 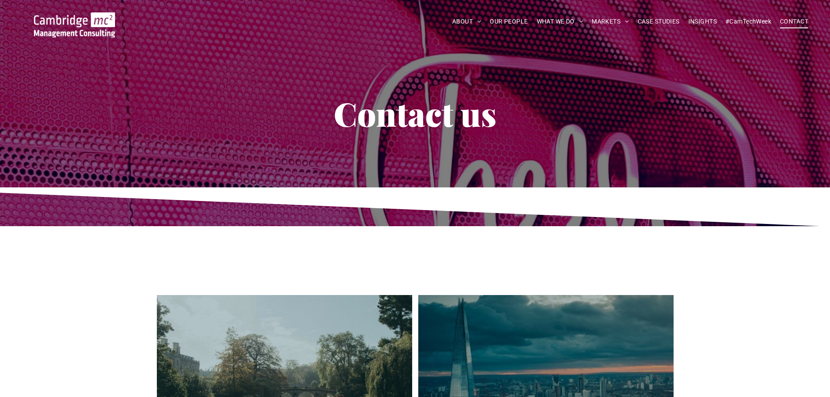 What do you see at coordinates (415, 113) in the screenshot?
I see `span: Contact us` at bounding box center [415, 113].